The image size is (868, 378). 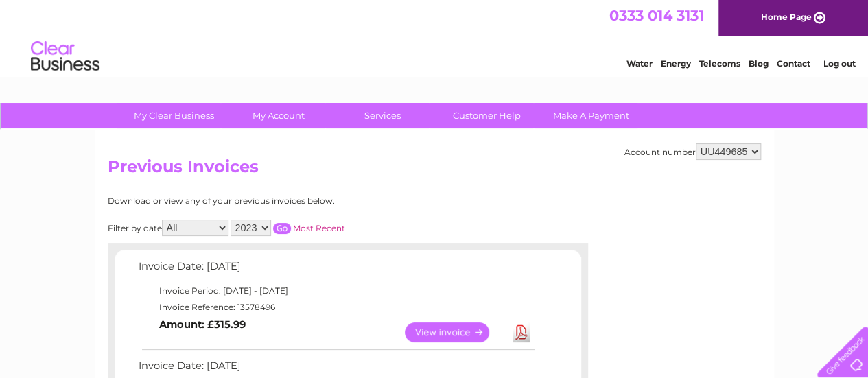 What do you see at coordinates (202, 325) in the screenshot?
I see `b: Amount: £315.99` at bounding box center [202, 325].